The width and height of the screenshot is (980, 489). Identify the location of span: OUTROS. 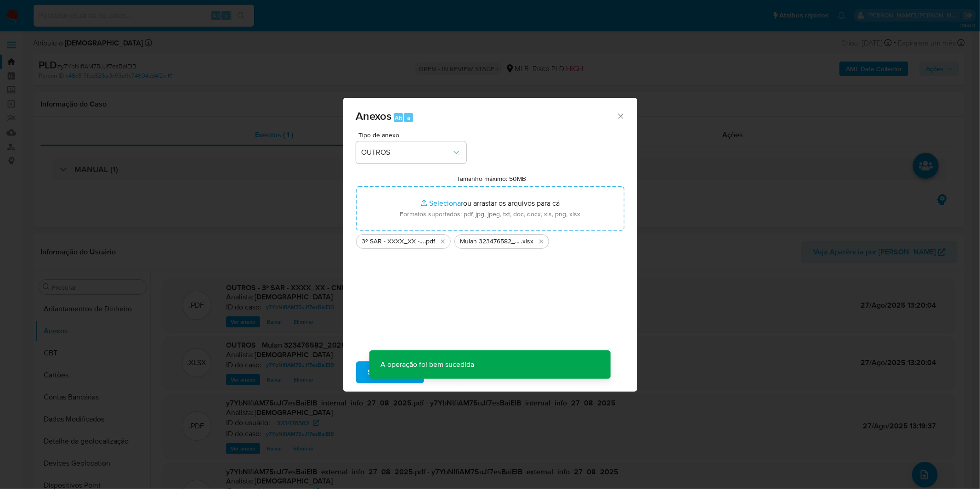
(406, 152).